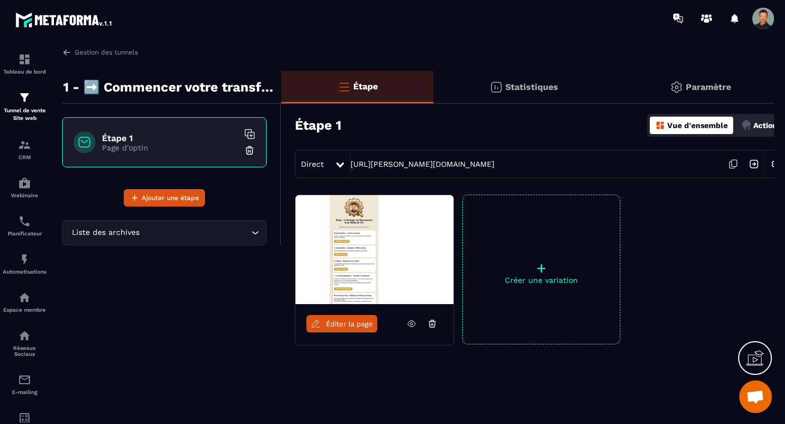 The image size is (785, 424). Describe the element at coordinates (195, 233) in the screenshot. I see `input: Search for option` at that location.